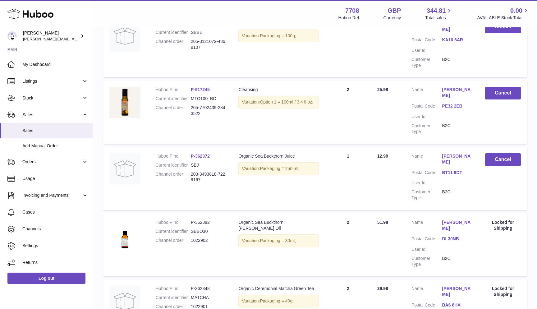  What do you see at coordinates (55, 262) in the screenshot?
I see `span: Returns` at bounding box center [55, 262].